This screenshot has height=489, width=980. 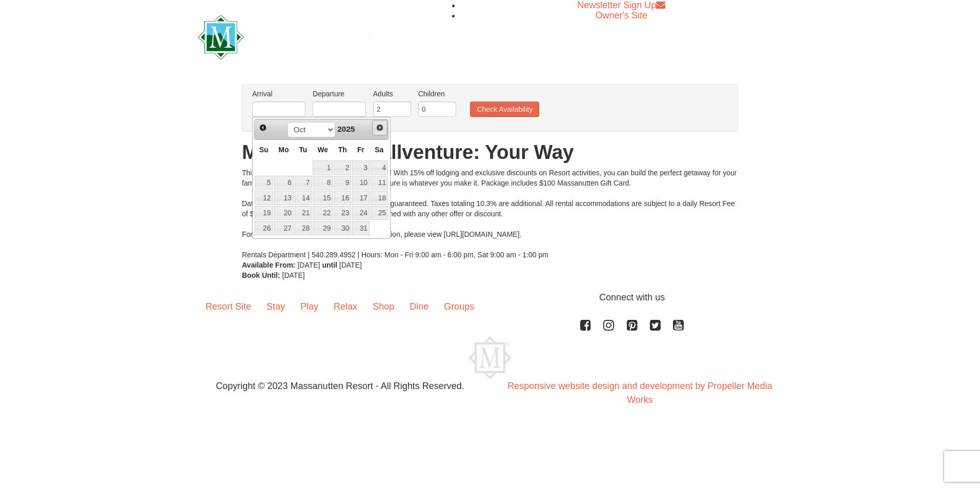 What do you see at coordinates (263, 128) in the screenshot?
I see `a: Prev` at bounding box center [263, 128].